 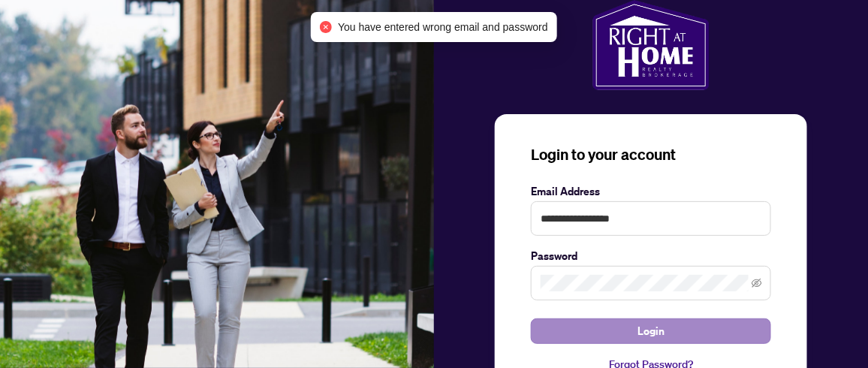 What do you see at coordinates (443, 27) in the screenshot?
I see `span: You have entered wrong email and password` at bounding box center [443, 27].